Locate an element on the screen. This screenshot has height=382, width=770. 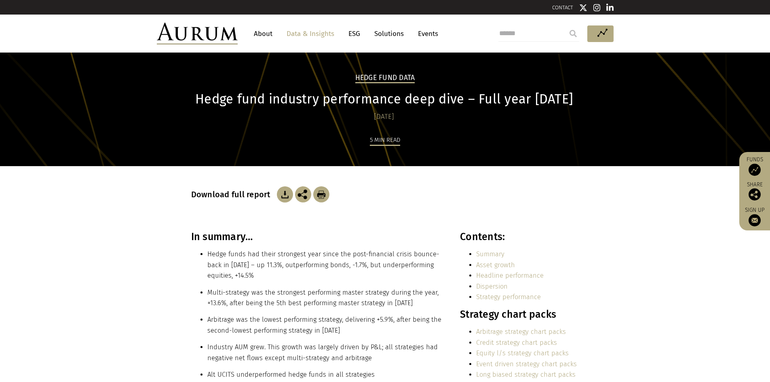
a: Summary is located at coordinates (490, 254).